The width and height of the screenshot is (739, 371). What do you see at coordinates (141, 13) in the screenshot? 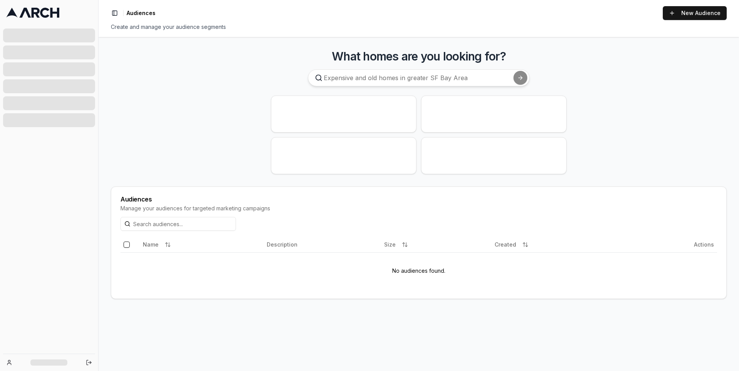
I see `nav: breadcrumb` at bounding box center [141, 13].